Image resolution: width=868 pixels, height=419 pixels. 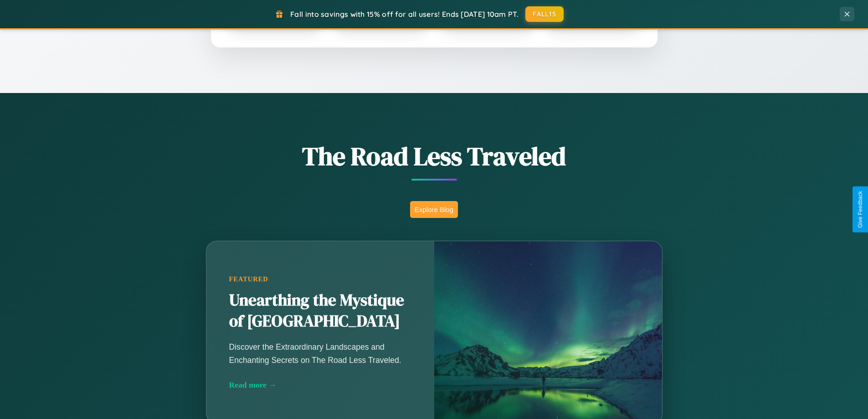 I want to click on h1: The Road Less Traveled, so click(x=434, y=156).